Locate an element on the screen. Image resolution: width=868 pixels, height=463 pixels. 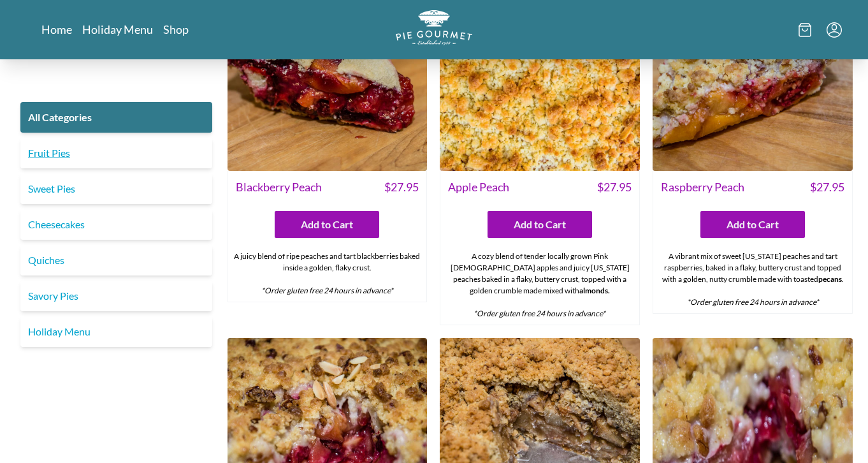
img: logo is located at coordinates (434, 28).